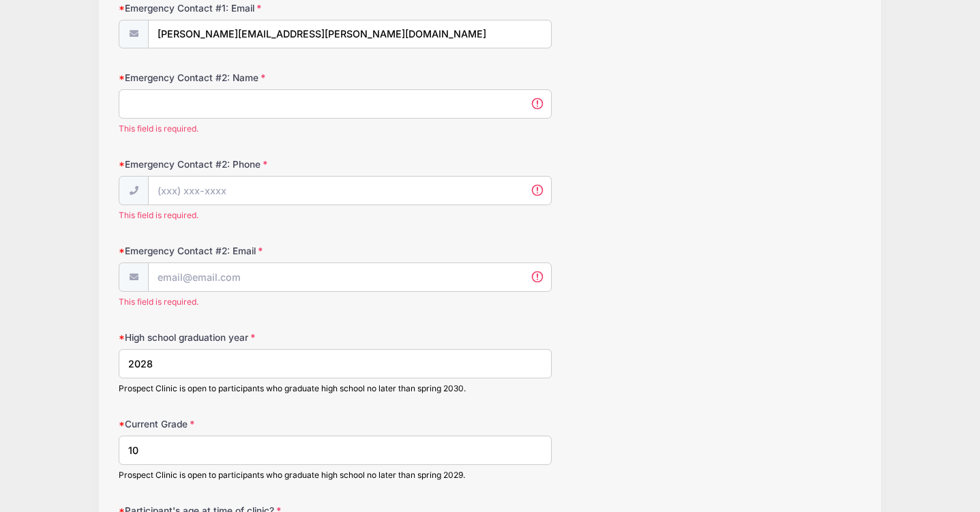 The image size is (980, 512). I want to click on label: Emergency Contact #2: Phone, so click(242, 165).